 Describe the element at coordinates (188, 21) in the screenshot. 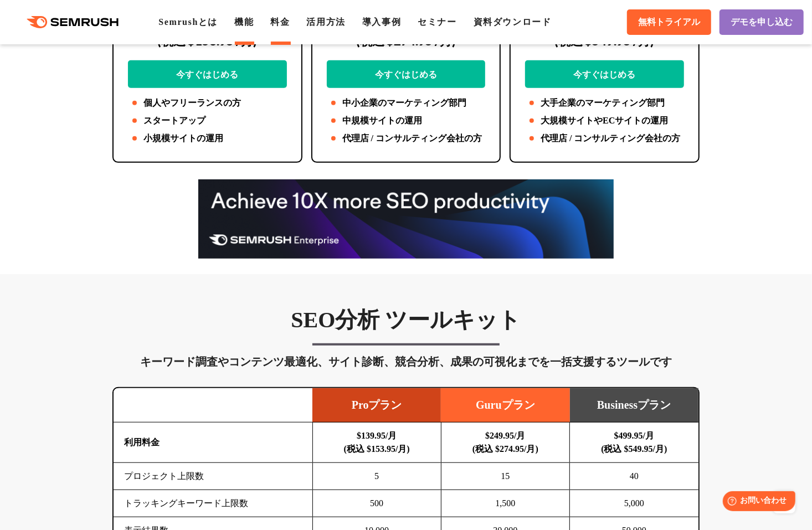

I see `a: Semrushとは` at that location.